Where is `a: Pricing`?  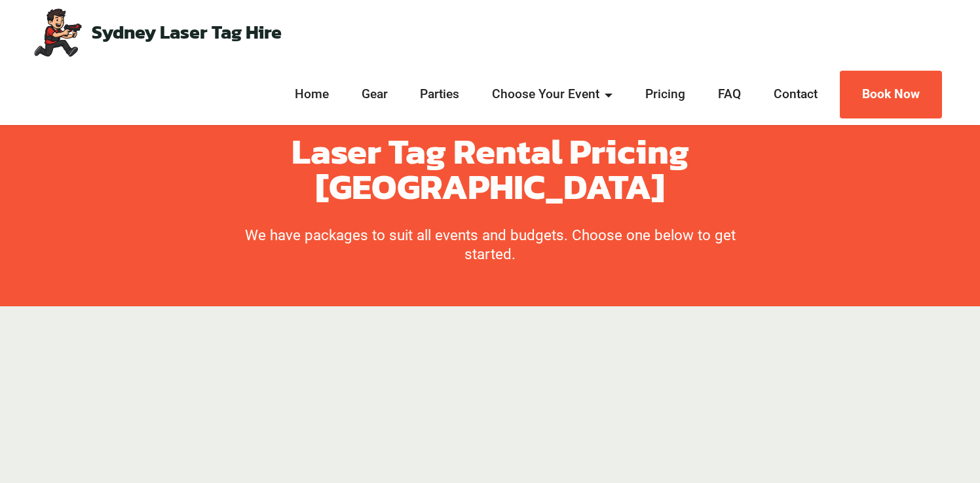 a: Pricing is located at coordinates (665, 94).